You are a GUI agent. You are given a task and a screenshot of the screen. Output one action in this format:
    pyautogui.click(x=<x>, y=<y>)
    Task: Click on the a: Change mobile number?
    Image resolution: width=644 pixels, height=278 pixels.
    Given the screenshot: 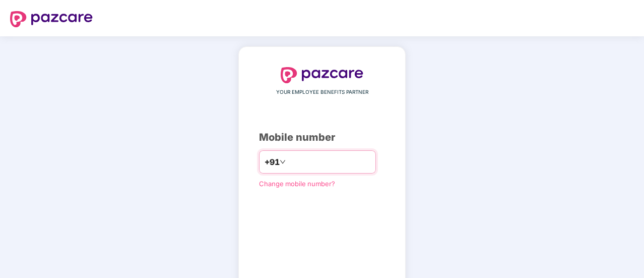 What is the action you would take?
    pyautogui.click(x=297, y=184)
    